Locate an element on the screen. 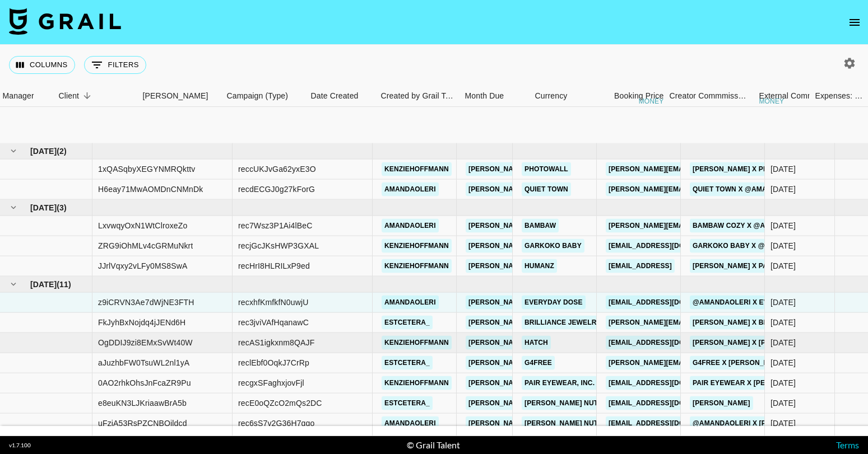 This screenshot has height=454, width=868. span: ( 11 ) is located at coordinates (64, 284).